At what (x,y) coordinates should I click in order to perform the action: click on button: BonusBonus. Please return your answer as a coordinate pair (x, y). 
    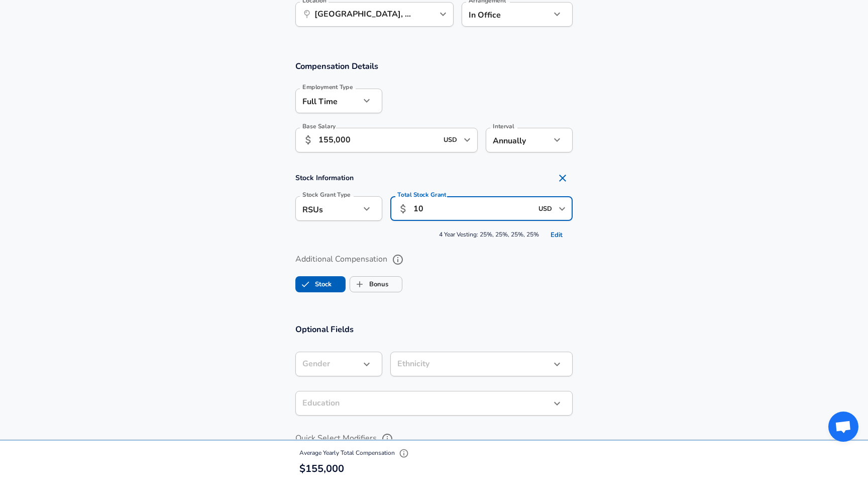
    Looking at the image, I should click on (376, 284).